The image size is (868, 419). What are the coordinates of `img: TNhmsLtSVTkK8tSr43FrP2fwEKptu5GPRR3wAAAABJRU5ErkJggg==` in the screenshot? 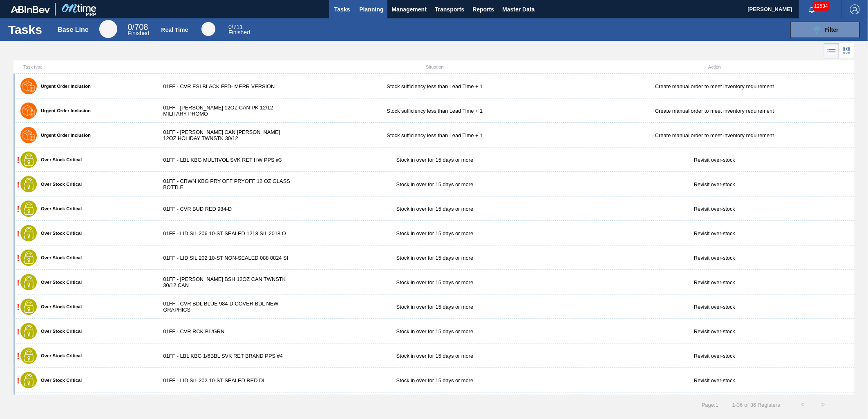 It's located at (30, 9).